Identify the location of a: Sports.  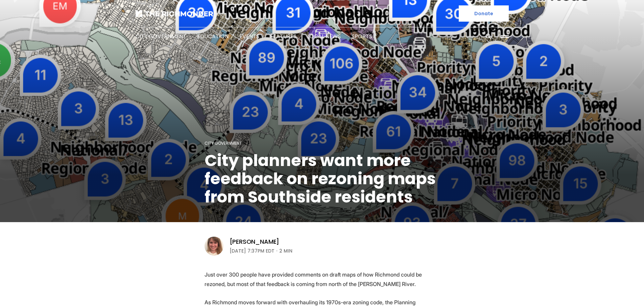
(362, 36).